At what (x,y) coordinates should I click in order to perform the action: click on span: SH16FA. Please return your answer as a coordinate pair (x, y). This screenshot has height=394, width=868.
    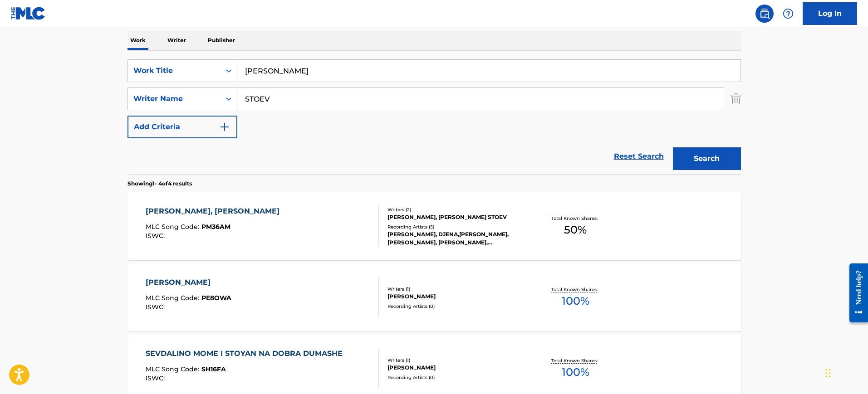
    Looking at the image, I should click on (214, 369).